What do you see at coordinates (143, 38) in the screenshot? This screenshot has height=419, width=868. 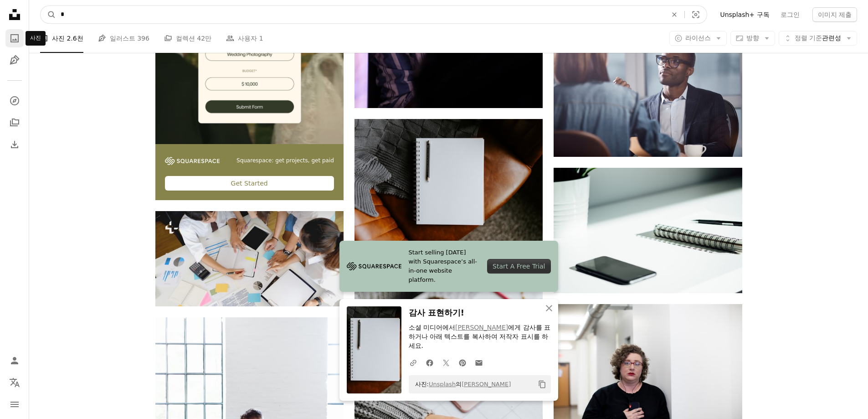 I see `span: 396` at bounding box center [143, 38].